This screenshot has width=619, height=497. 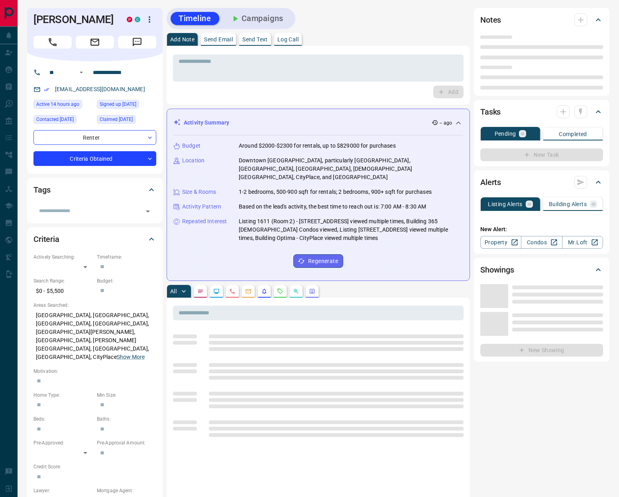 What do you see at coordinates (218, 39) in the screenshot?
I see `p: Send Email` at bounding box center [218, 39].